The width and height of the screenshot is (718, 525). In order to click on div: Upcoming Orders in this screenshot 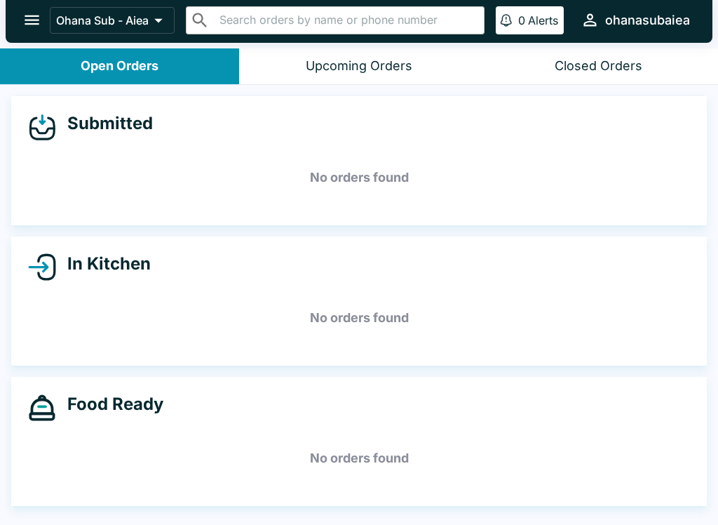, I will do `click(359, 66)`.